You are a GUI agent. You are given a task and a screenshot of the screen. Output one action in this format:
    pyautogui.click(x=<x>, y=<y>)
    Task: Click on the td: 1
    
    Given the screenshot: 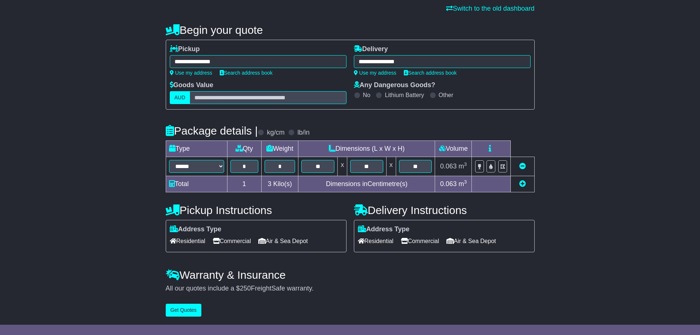 What is the action you would take?
    pyautogui.click(x=244, y=184)
    